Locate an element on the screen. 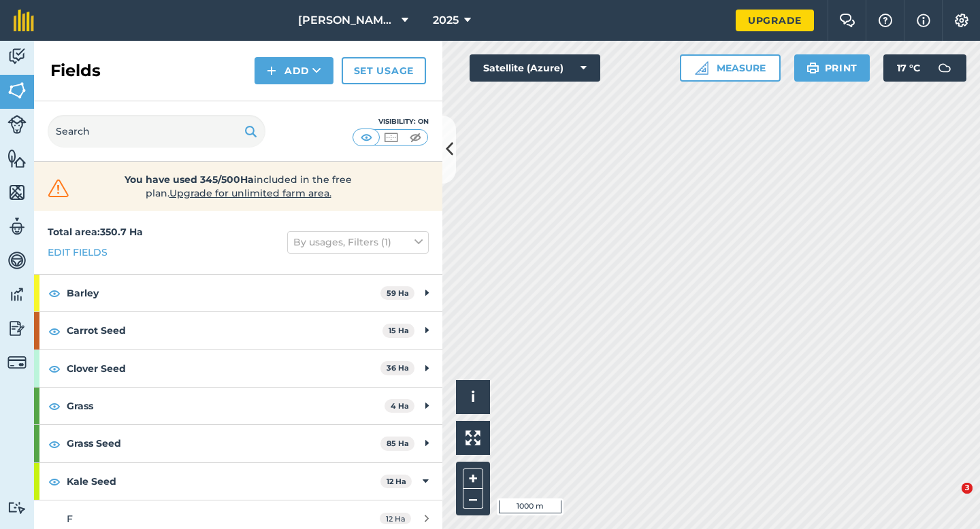 This screenshot has width=980, height=529. span: included in the free plan . is located at coordinates (238, 186).